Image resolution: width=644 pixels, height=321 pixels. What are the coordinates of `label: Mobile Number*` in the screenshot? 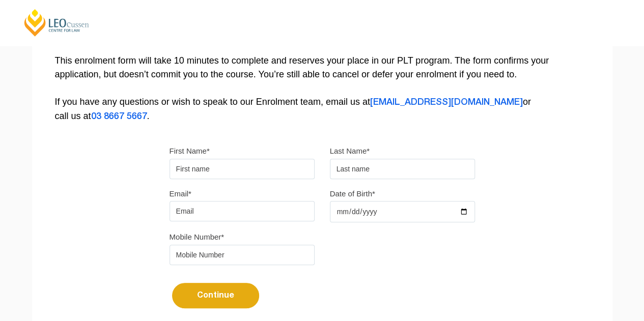 It's located at (197, 237).